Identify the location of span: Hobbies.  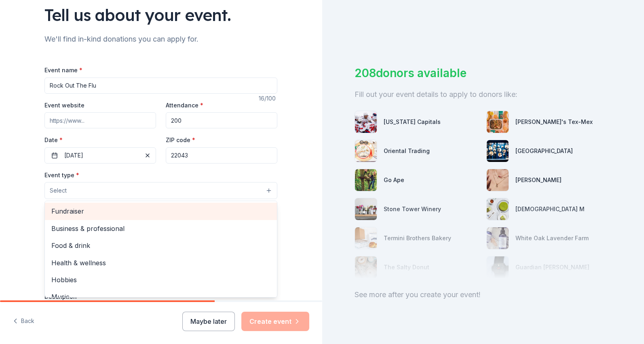
(161, 280).